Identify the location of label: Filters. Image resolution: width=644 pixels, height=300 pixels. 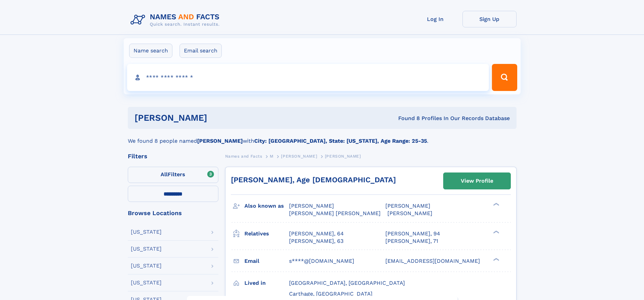
(173, 175).